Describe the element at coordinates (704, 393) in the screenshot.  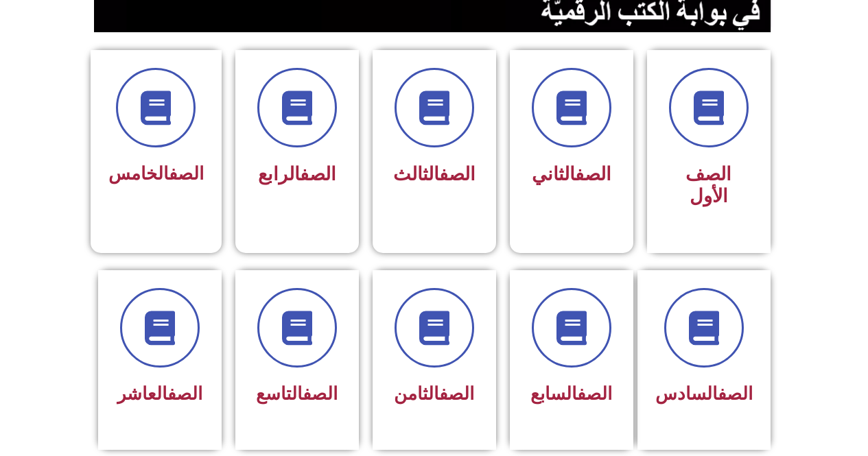
I see `span: السادس` at that location.